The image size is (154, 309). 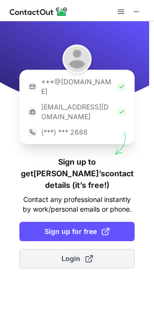 What do you see at coordinates (32, 132) in the screenshot?
I see `img: https://contactout.com/extension/app/static/media/login-phone-icon.bacfcb865e29de816d437549d7f4cb...` at bounding box center [32, 132].